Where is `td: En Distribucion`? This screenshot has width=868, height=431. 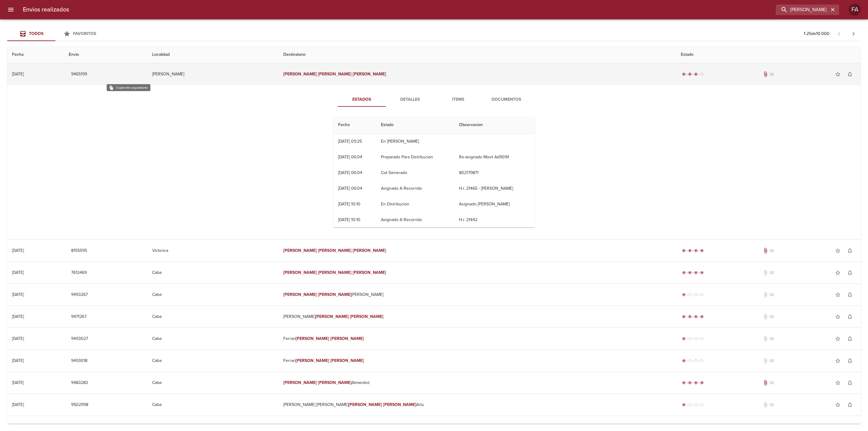 td: En Distribucion is located at coordinates (415, 204).